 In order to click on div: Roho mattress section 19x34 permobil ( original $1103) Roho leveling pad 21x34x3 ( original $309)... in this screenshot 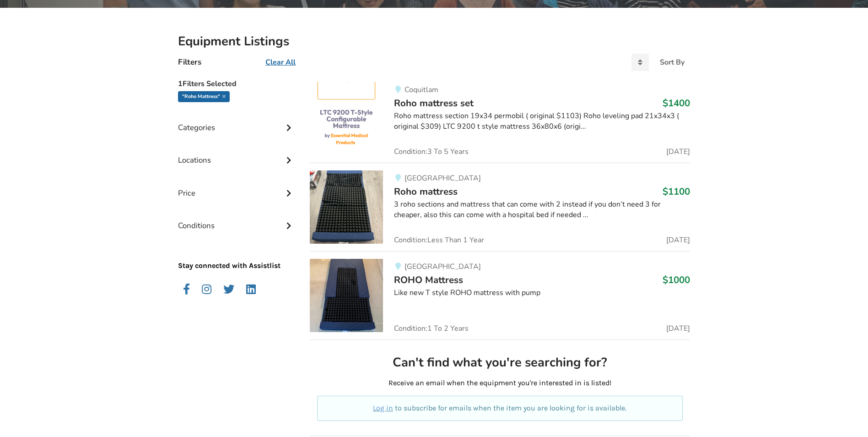, I will do `click(542, 121)`.